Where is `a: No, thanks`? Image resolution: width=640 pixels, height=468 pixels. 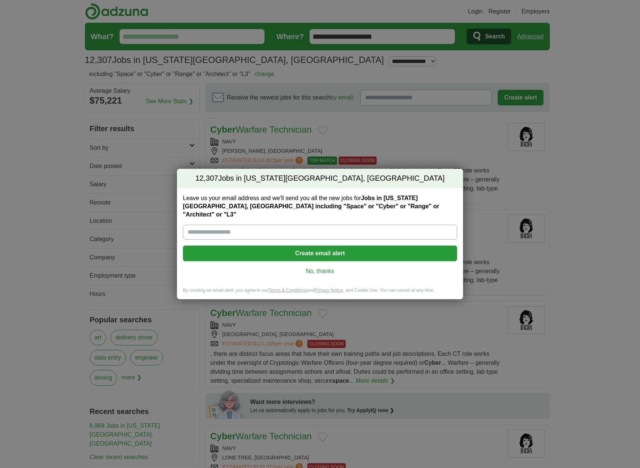 a: No, thanks is located at coordinates (320, 271).